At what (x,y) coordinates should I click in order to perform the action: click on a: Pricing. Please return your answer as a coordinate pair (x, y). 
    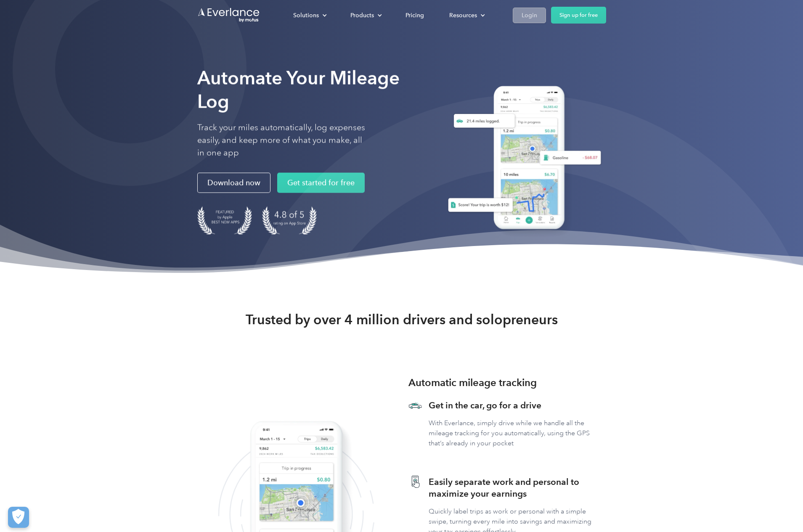
    Looking at the image, I should click on (415, 15).